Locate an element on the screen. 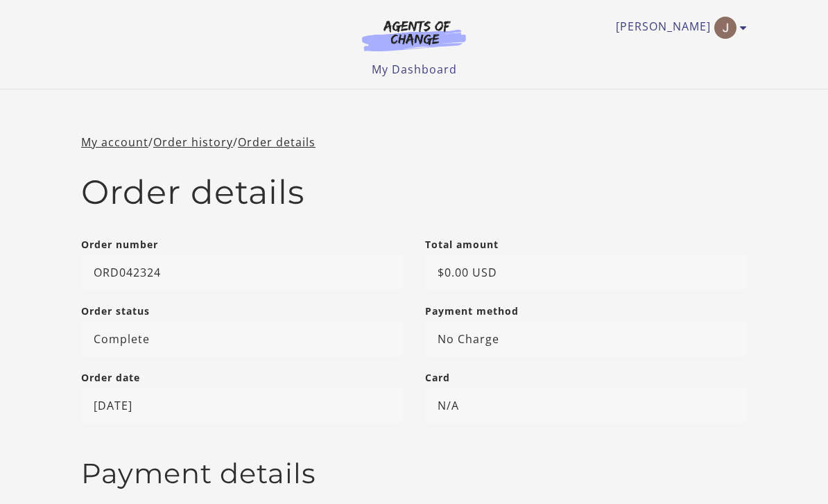  strong: Order status is located at coordinates (115, 311).